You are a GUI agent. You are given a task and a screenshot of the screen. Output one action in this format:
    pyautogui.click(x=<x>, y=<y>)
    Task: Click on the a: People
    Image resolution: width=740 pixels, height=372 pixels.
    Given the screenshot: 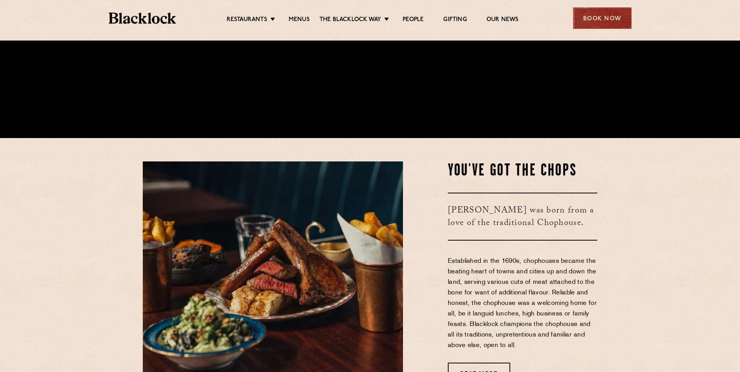 What is the action you would take?
    pyautogui.click(x=413, y=20)
    